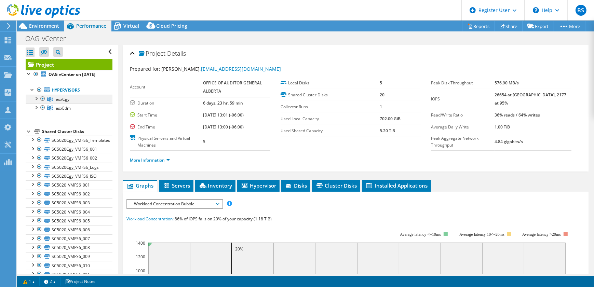 This screenshot has width=594, height=287. Describe the element at coordinates (63, 99) in the screenshot. I see `span: esxCgy` at that location.